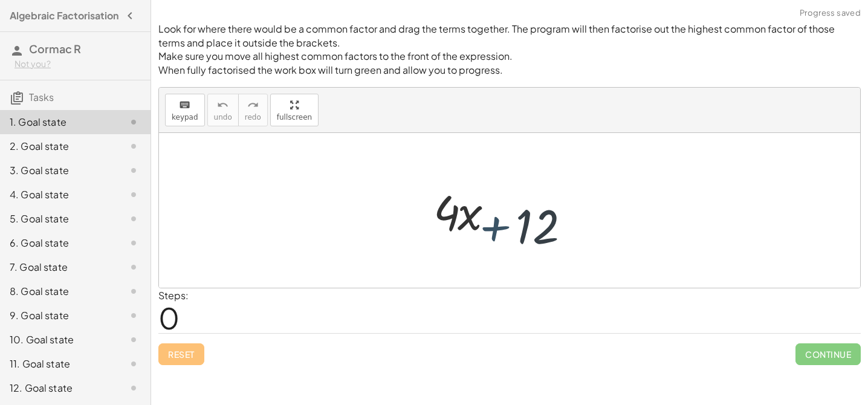 Image resolution: width=868 pixels, height=405 pixels. I want to click on div: 11. Goal state, so click(58, 364).